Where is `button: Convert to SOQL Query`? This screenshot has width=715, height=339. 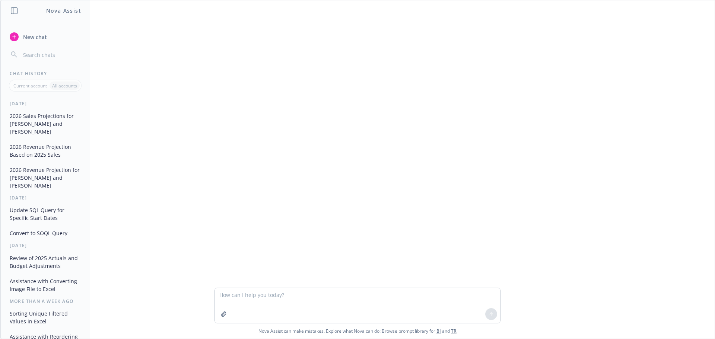 button: Convert to SOQL Query is located at coordinates (45, 233).